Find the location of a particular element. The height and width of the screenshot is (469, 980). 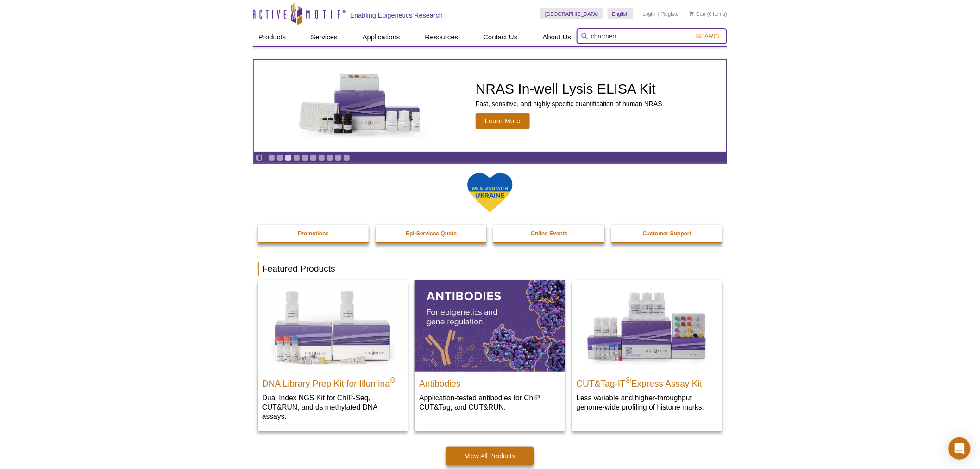

h2: Antibodies is located at coordinates (490, 381).